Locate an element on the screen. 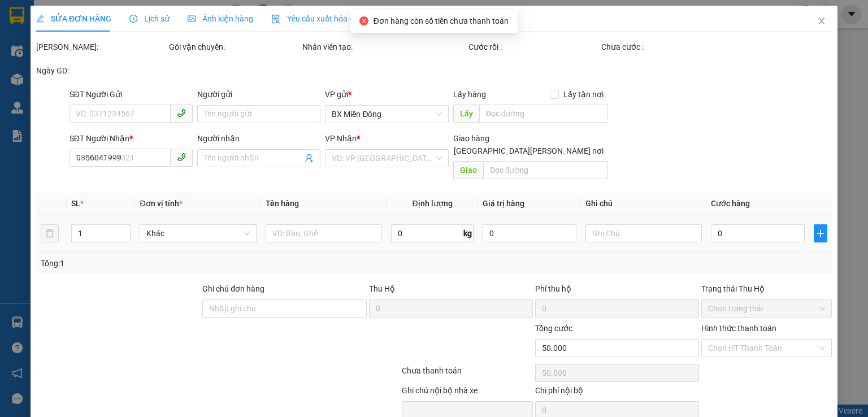 Image resolution: width=868 pixels, height=417 pixels. div: Nhân viên tạo: is located at coordinates (384, 47).